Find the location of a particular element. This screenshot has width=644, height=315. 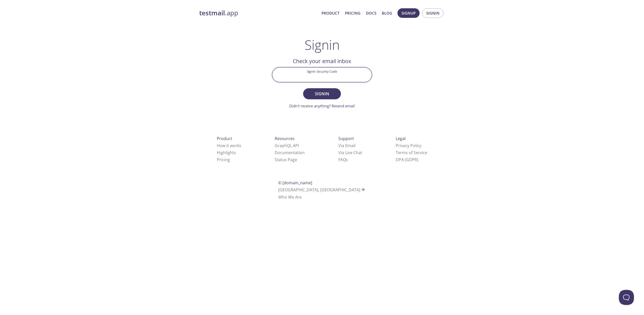

span: Support is located at coordinates (346, 139).